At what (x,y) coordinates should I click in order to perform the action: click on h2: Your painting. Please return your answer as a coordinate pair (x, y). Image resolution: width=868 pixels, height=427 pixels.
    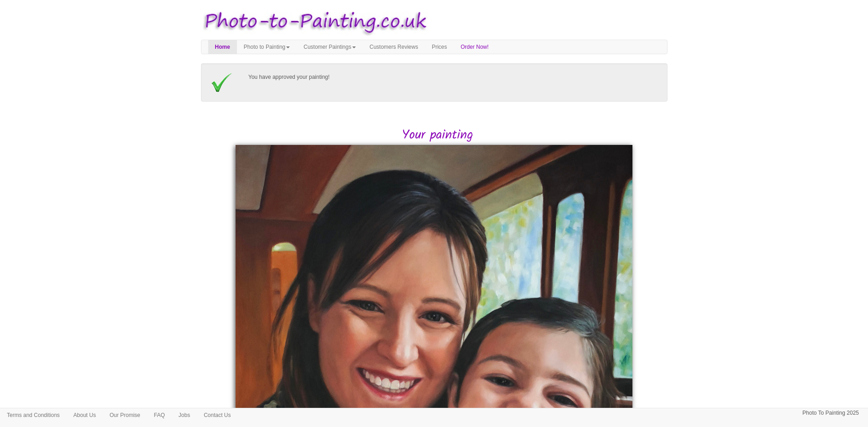
    Looking at the image, I should click on (438, 135).